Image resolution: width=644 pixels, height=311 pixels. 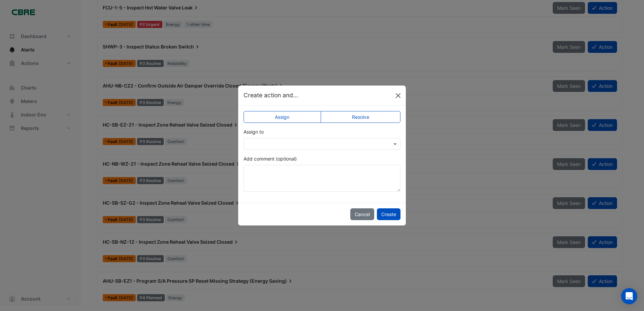 I want to click on button: Close, so click(x=398, y=95).